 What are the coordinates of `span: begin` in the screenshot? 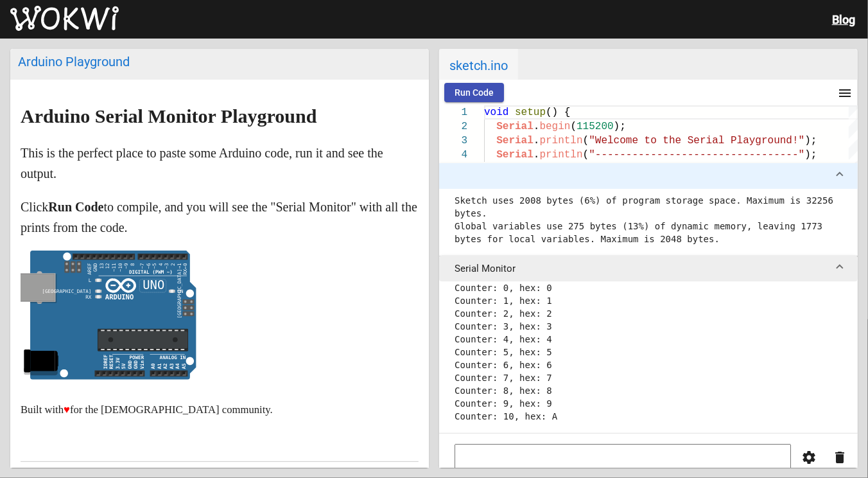 It's located at (555, 127).